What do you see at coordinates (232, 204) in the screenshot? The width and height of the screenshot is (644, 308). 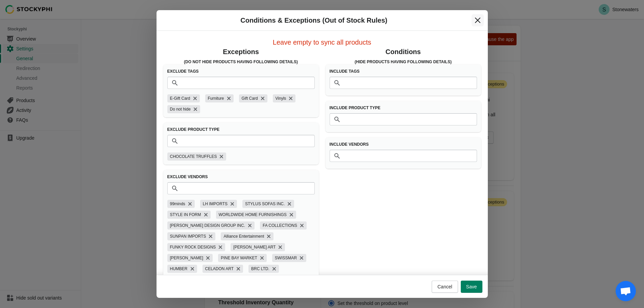 I see `button: Remove LH IMPORTS` at bounding box center [232, 204].